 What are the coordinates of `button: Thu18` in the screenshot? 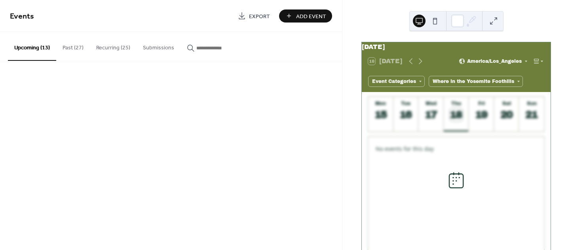 It's located at (456, 114).